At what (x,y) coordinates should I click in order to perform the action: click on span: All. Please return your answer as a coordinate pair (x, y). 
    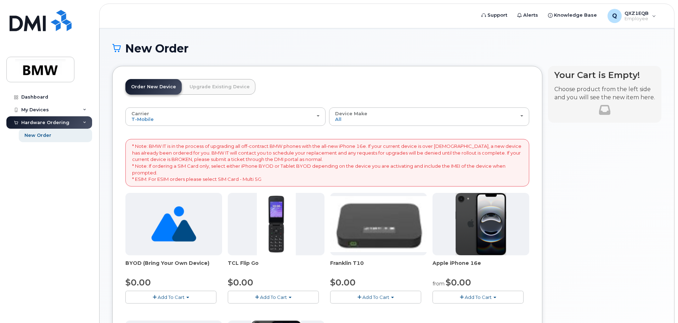
    Looking at the image, I should click on (338, 119).